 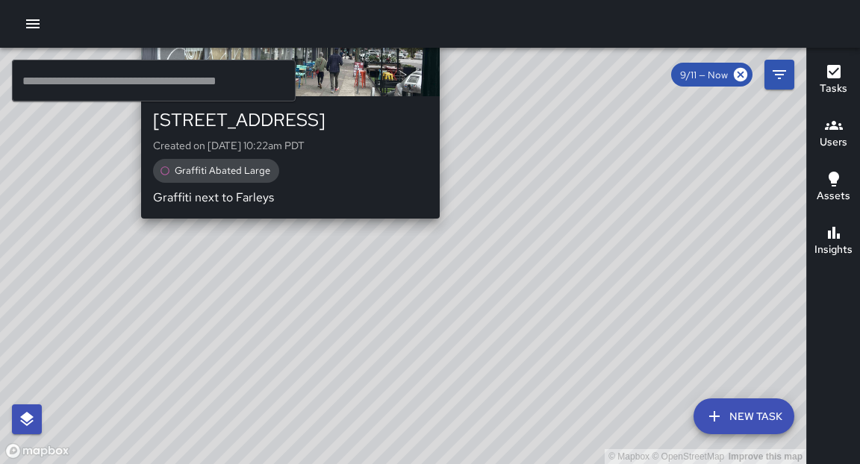 What do you see at coordinates (833, 196) in the screenshot?
I see `h6: Assets` at bounding box center [833, 196].